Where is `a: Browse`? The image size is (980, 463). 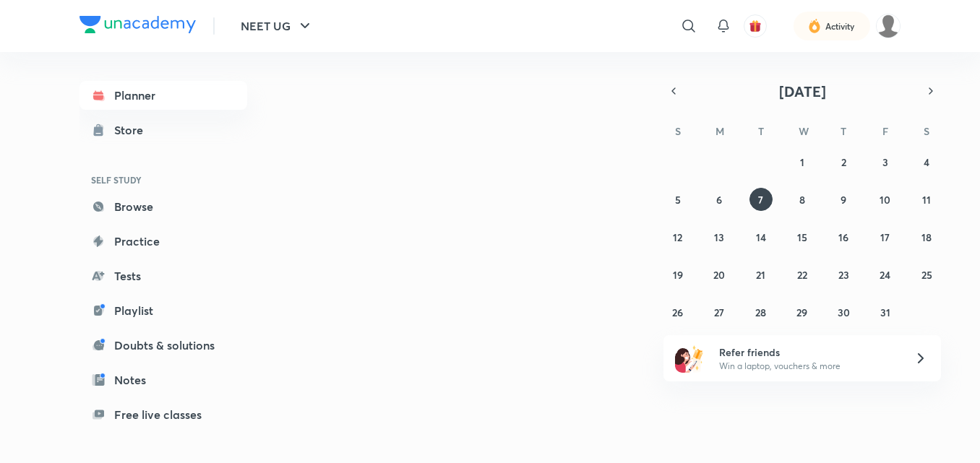
a: Browse is located at coordinates (163, 207).